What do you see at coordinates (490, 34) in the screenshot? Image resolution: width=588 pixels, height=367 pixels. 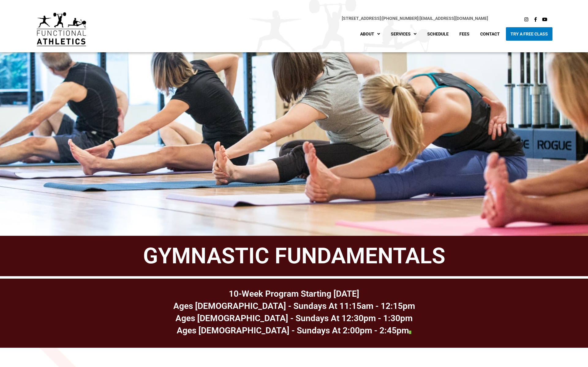 I see `a: Contact` at bounding box center [490, 34].